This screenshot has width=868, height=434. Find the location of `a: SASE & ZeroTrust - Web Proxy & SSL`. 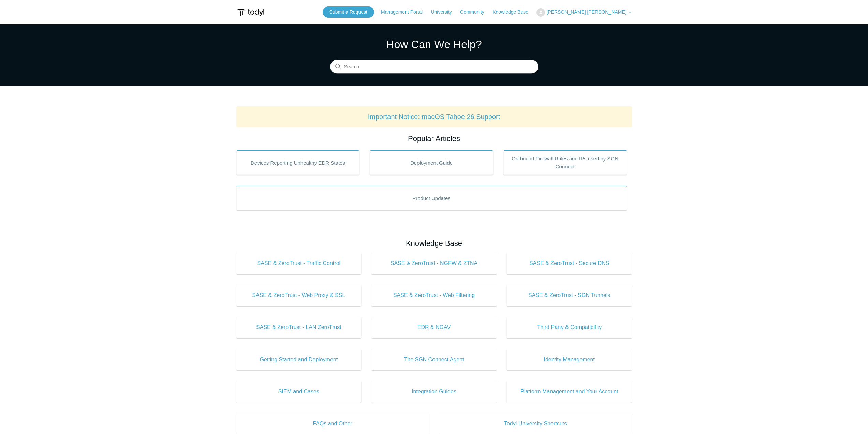

a: SASE & ZeroTrust - Web Proxy & SSL is located at coordinates (299, 295).